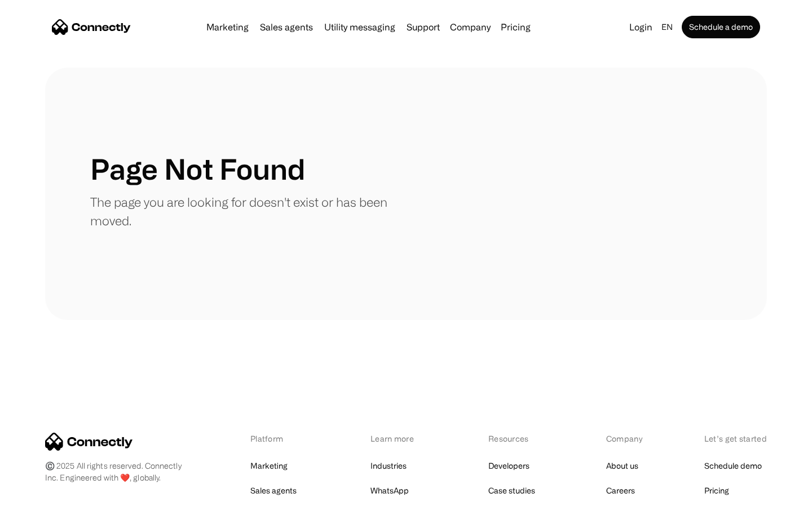 This screenshot has width=812, height=507. I want to click on a: Developers, so click(508, 466).